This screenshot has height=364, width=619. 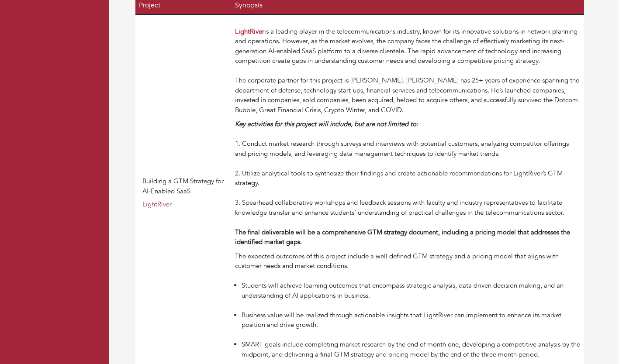 I want to click on li: Students will achieve learning outcomes that encompass strategic analysis, data driven decision m..., so click(x=411, y=290).